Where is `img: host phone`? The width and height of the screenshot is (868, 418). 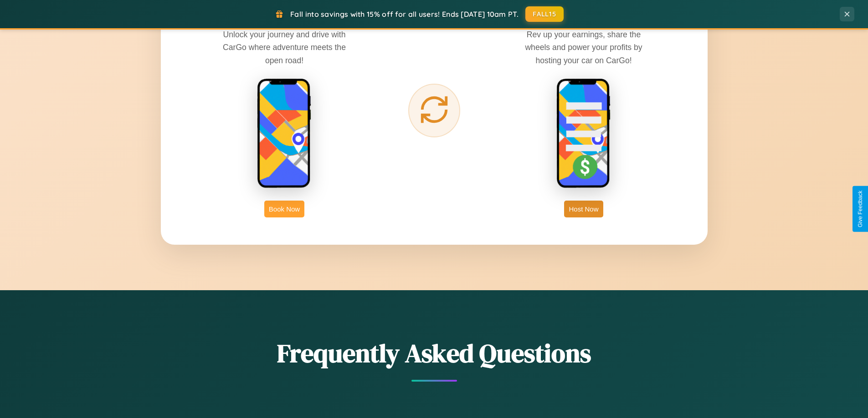
img: host phone is located at coordinates (583, 134).